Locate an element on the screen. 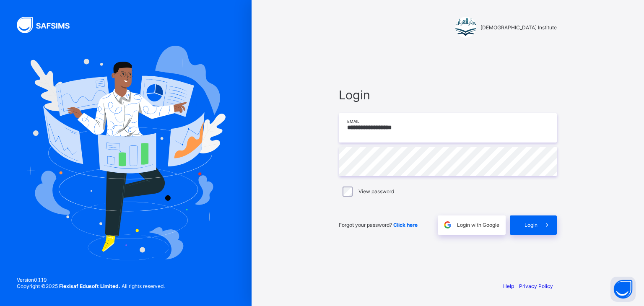  span: Copyright © 2025 All rights reserved. is located at coordinates (91, 286).